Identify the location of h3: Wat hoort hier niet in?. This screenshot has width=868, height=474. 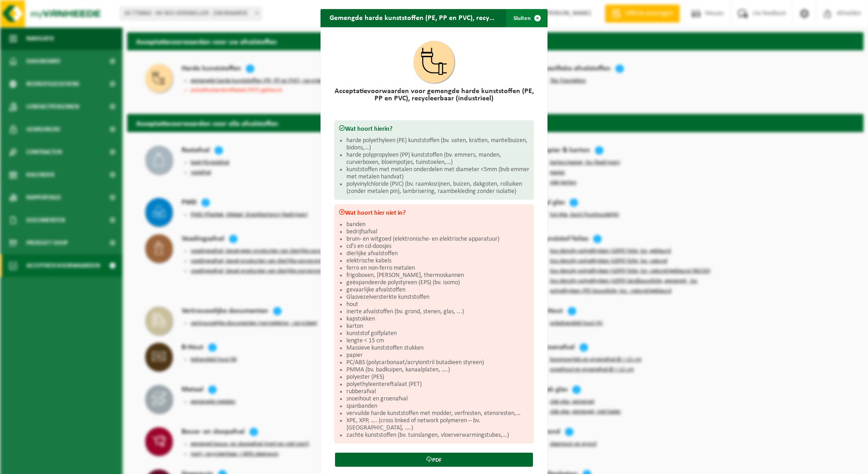
(434, 213).